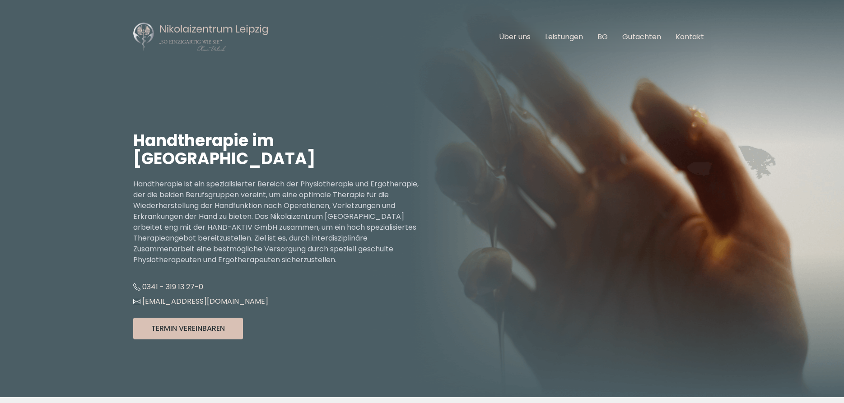  Describe the element at coordinates (690, 37) in the screenshot. I see `a: Kontakt` at that location.